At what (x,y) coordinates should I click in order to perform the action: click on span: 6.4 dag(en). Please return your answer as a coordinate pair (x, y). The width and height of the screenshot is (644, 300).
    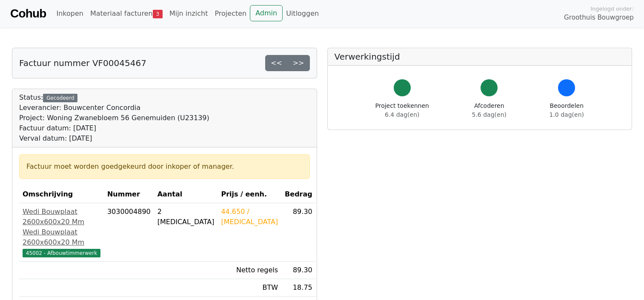
    Looking at the image, I should click on (402, 115).